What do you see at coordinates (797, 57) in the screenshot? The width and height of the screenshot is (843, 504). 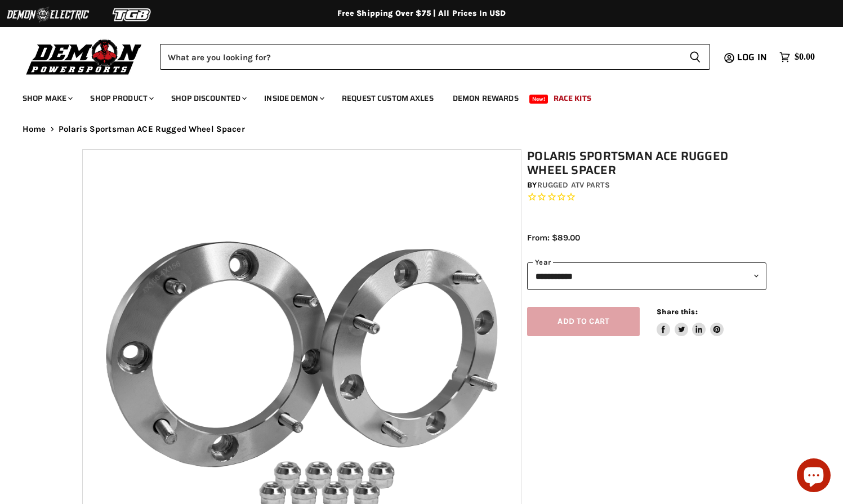 I see `a: $0.00` at bounding box center [797, 57].